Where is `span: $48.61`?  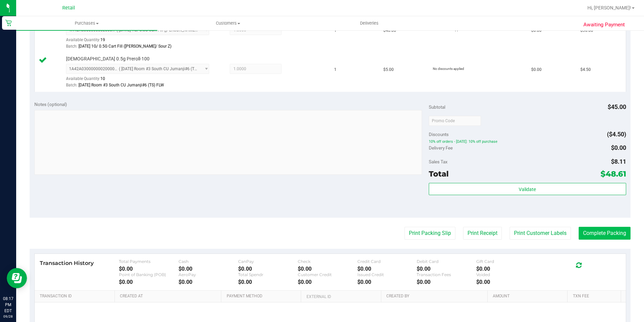
span: $48.61 is located at coordinates (614, 173).